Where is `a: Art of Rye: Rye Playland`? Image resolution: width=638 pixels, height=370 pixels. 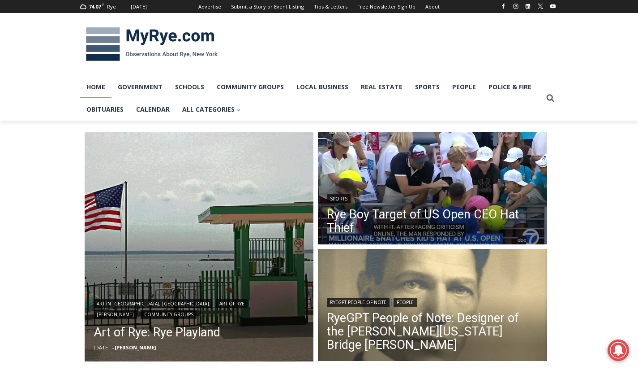 a: Art of Rye: Rye Playland is located at coordinates (199, 332).